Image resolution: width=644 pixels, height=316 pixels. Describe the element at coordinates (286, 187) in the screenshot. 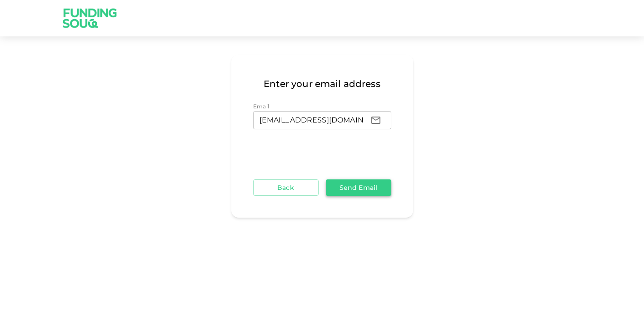

I see `button: Back` at that location.